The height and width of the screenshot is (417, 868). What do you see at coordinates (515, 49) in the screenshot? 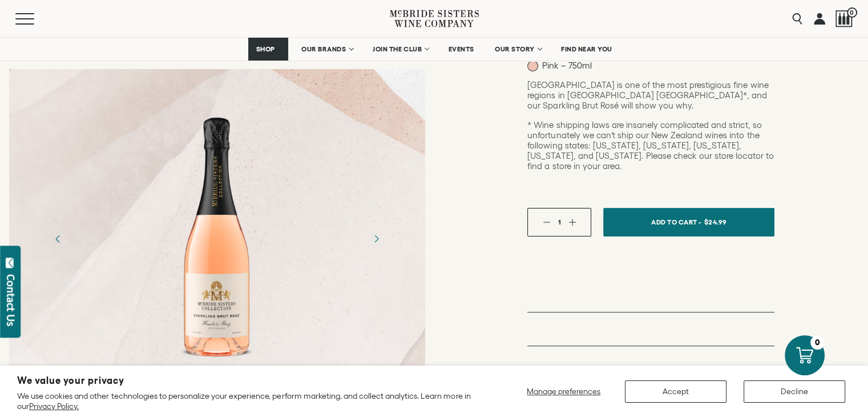
I see `span: OUR STORY` at bounding box center [515, 49].